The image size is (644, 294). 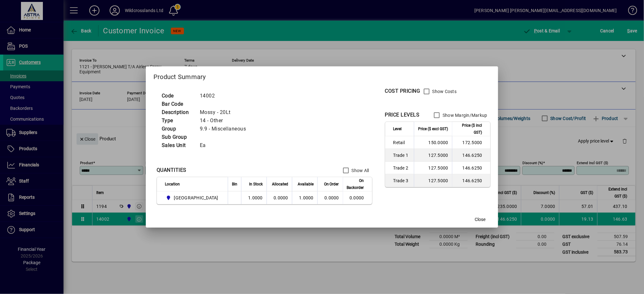 I want to click on td: Sub Group, so click(x=178, y=137).